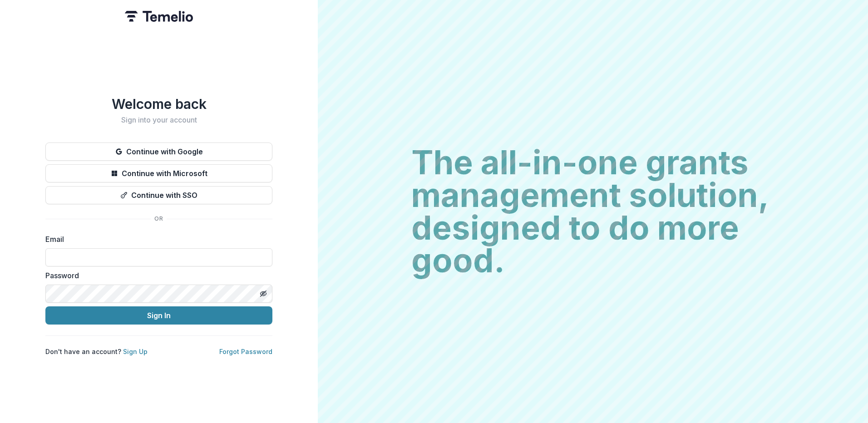 The height and width of the screenshot is (423, 868). What do you see at coordinates (159, 173) in the screenshot?
I see `button: Continue with Microsoft` at bounding box center [159, 173].